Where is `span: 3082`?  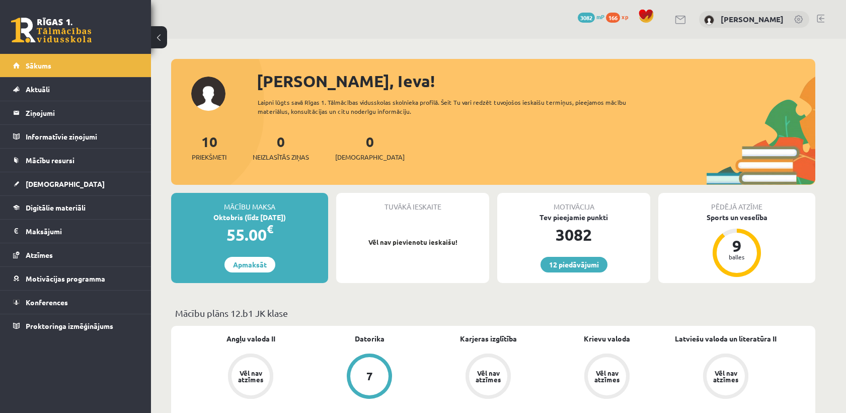
span: 3082 is located at coordinates (587, 18).